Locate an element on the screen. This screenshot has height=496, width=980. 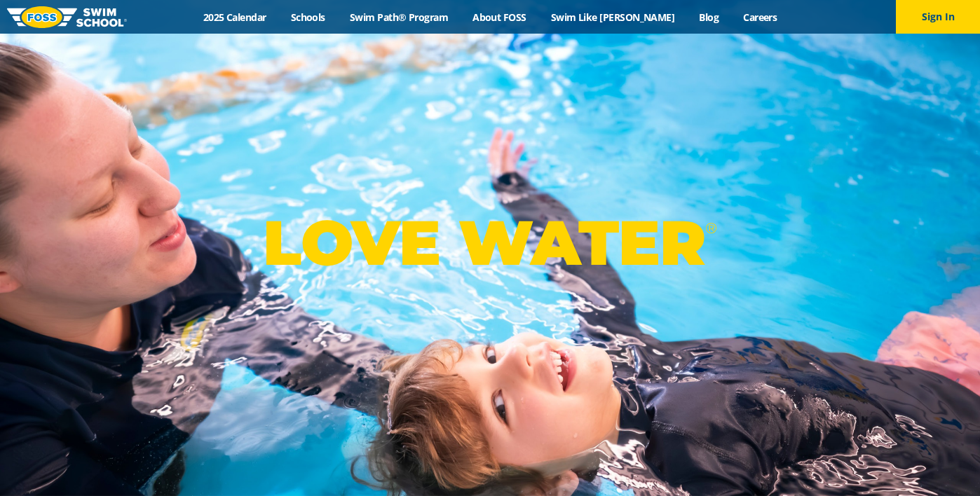
img: FOSS Swim School Logo is located at coordinates (67, 17).